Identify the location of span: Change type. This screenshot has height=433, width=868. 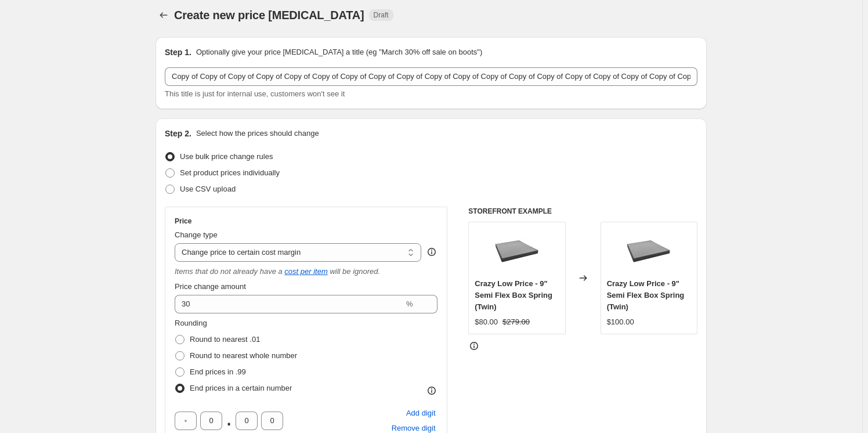
(196, 234).